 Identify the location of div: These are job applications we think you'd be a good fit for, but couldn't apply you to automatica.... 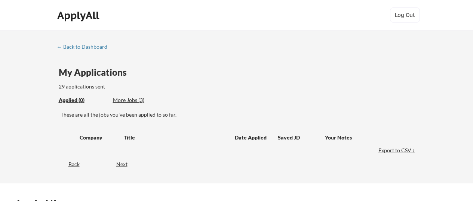
(140, 100).